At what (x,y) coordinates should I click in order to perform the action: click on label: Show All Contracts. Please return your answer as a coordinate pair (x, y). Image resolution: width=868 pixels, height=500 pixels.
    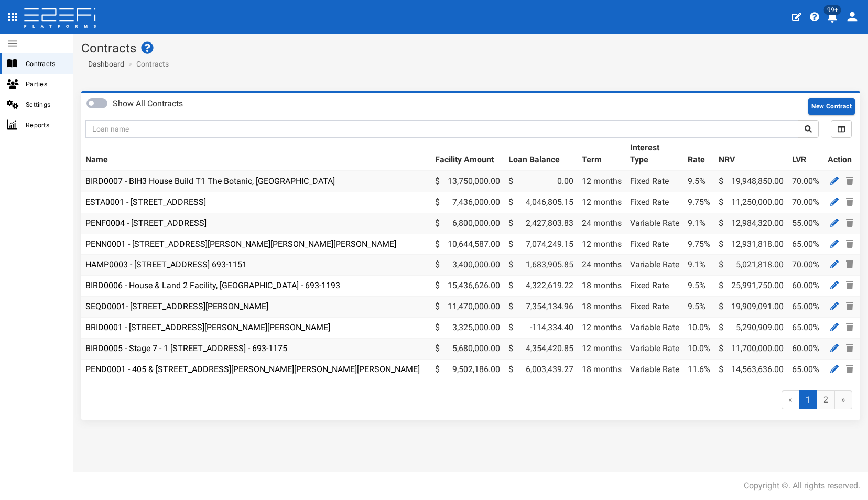
    Looking at the image, I should click on (148, 104).